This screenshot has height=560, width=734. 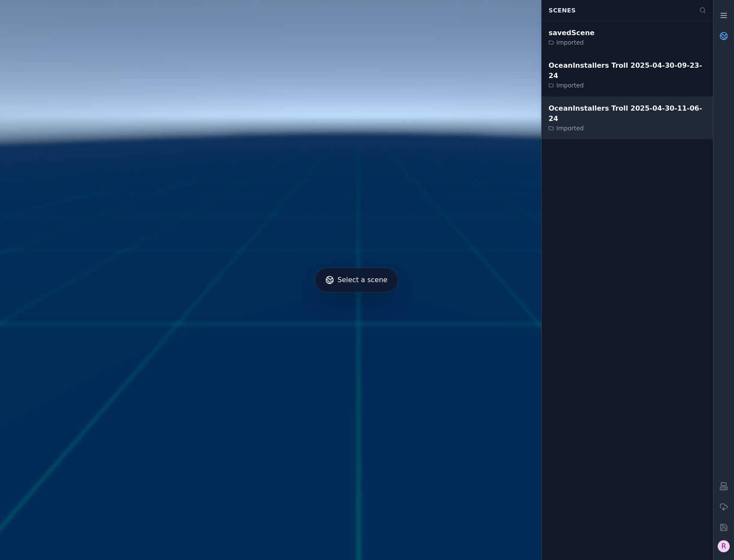 What do you see at coordinates (723, 546) in the screenshot?
I see `div: R` at bounding box center [723, 546].